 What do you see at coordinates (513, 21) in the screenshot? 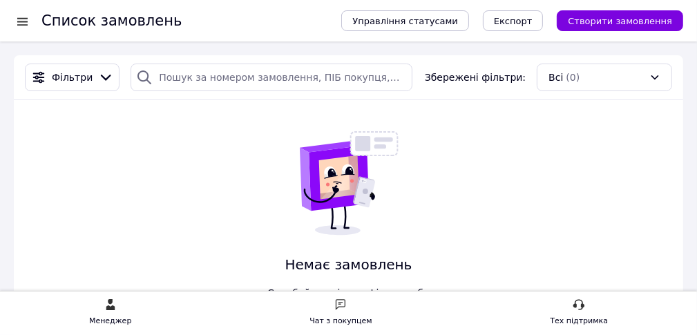
I see `button: Експорт` at bounding box center [513, 21].